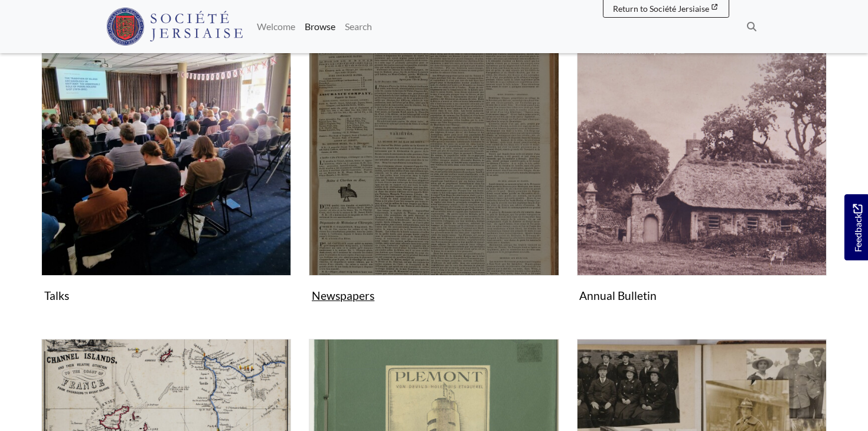 This screenshot has height=431, width=868. Describe the element at coordinates (174, 26) in the screenshot. I see `img: Société Jersiaise` at that location.